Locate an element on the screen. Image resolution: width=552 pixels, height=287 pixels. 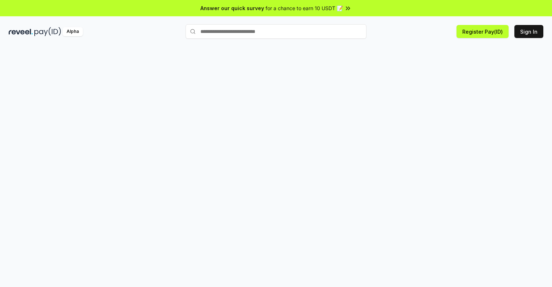
img: reveel_dark is located at coordinates (21, 31).